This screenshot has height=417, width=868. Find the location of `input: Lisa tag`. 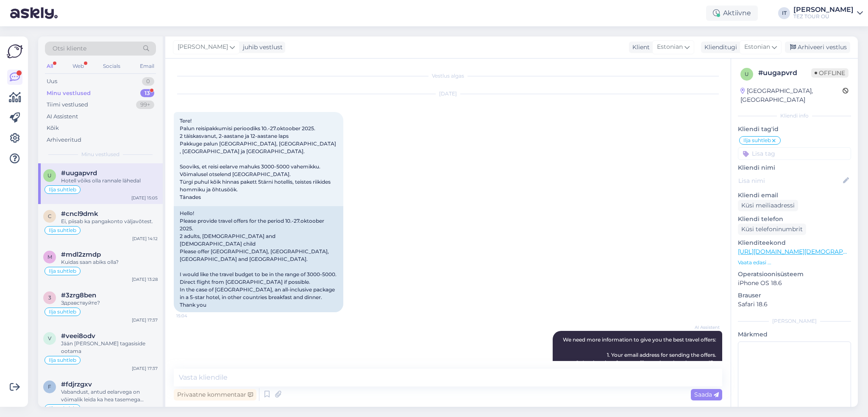

input: Lisa tag is located at coordinates (795, 153).